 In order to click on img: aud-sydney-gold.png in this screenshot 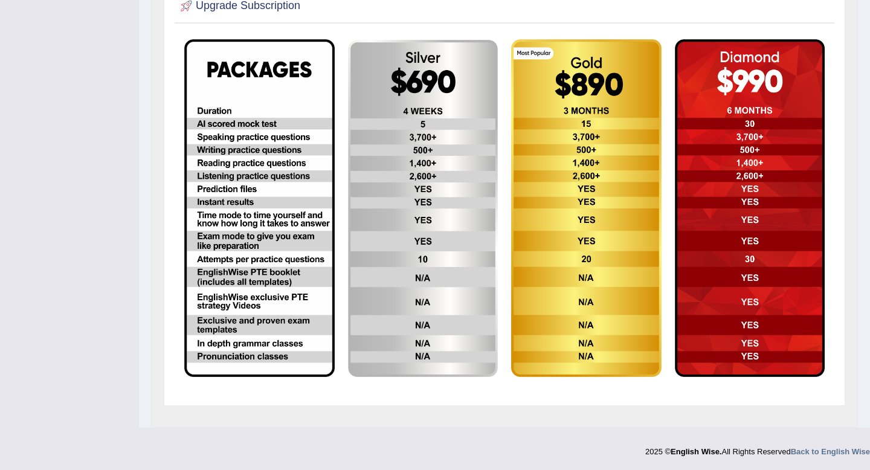, I will do `click(586, 208)`.